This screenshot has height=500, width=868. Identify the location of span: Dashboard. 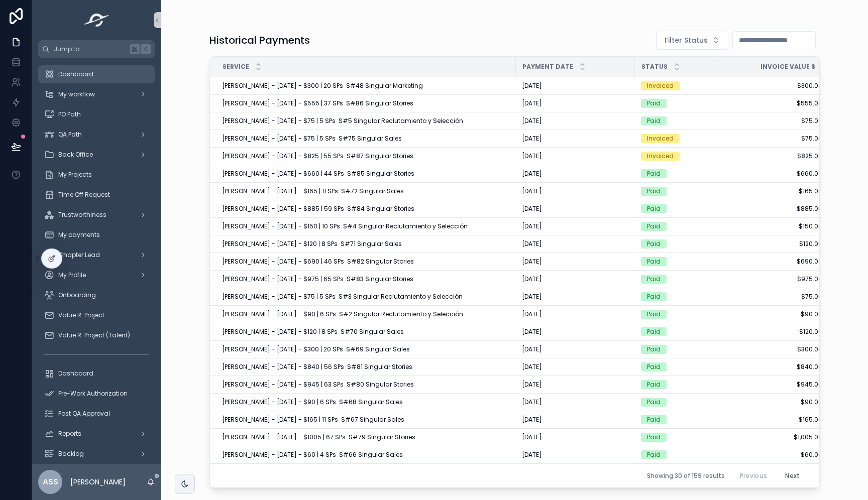
(76, 74).